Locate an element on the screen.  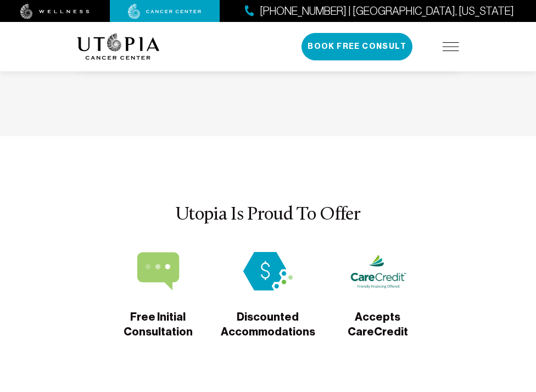
span: Free Initial Consultation is located at coordinates (158, 326).